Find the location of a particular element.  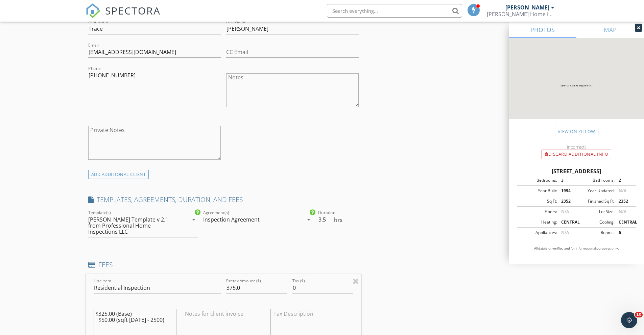

div: Incorrect? is located at coordinates (576, 147).